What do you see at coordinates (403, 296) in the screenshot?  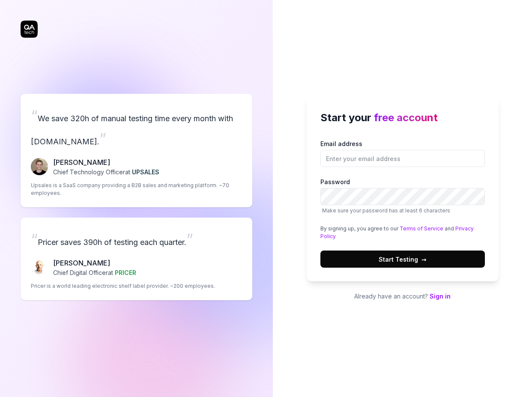 I see `p: Already have an account?` at bounding box center [403, 296].